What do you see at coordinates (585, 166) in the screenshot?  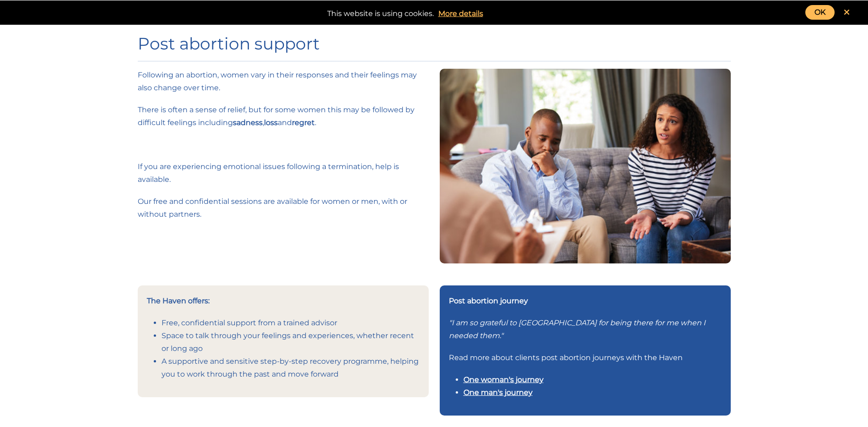 I see `img: Young couple in crisis trying solve problem during counselling` at bounding box center [585, 166].